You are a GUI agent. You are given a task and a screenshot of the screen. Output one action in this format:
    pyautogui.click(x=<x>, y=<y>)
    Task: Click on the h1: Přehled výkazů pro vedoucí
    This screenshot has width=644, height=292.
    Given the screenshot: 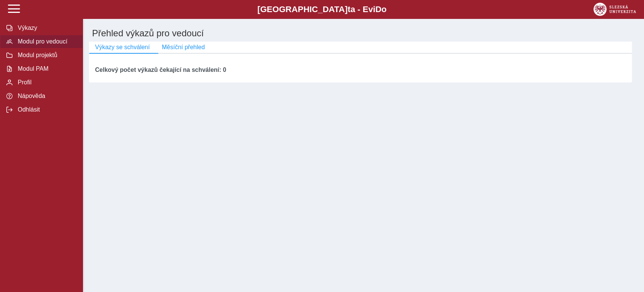 What is the action you would take?
    pyautogui.click(x=364, y=34)
    